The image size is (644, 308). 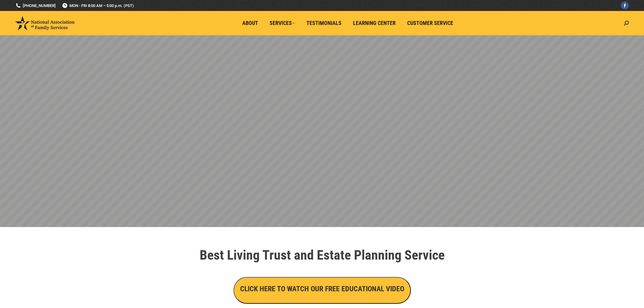 I want to click on a: Testimonials, so click(x=324, y=23).